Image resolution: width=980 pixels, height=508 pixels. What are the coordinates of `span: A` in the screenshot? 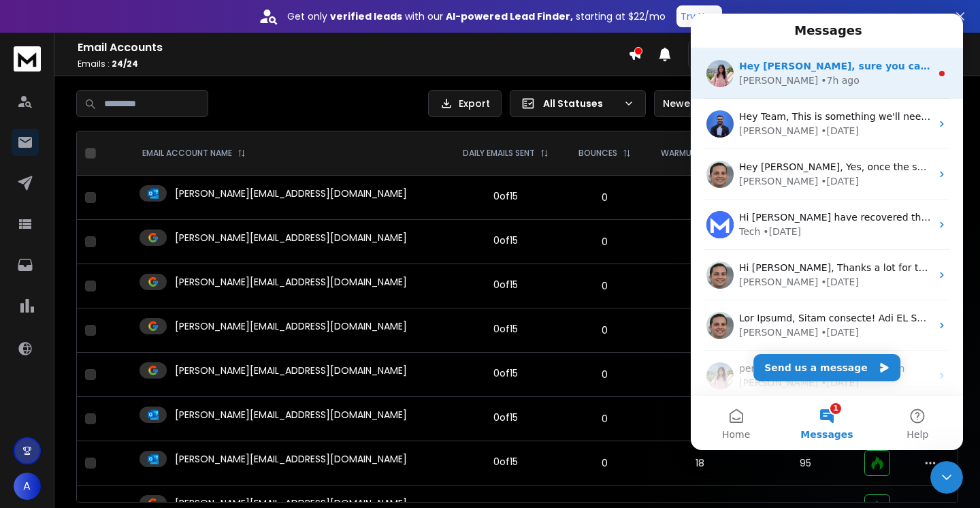 It's located at (27, 486).